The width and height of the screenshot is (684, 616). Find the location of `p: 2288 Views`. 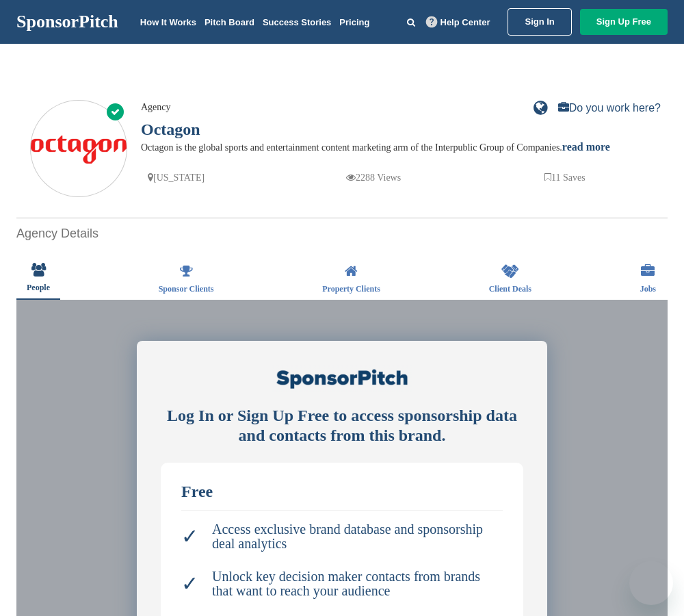

p: 2288 Views is located at coordinates (374, 177).